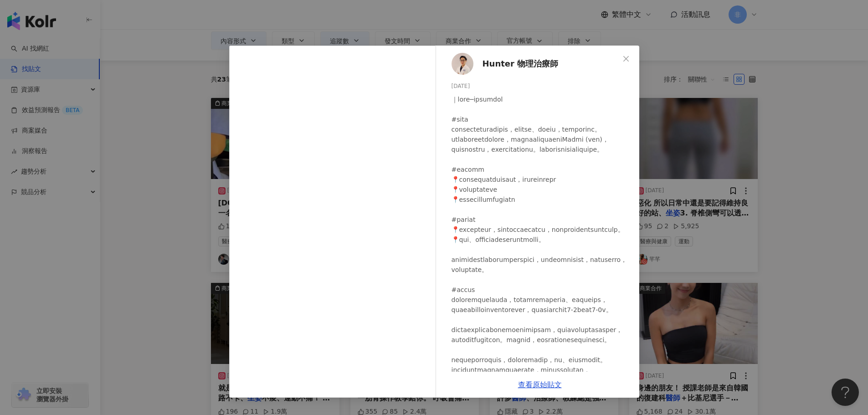 The height and width of the screenshot is (415, 868). I want to click on img: KOL Avatar, so click(462, 63).